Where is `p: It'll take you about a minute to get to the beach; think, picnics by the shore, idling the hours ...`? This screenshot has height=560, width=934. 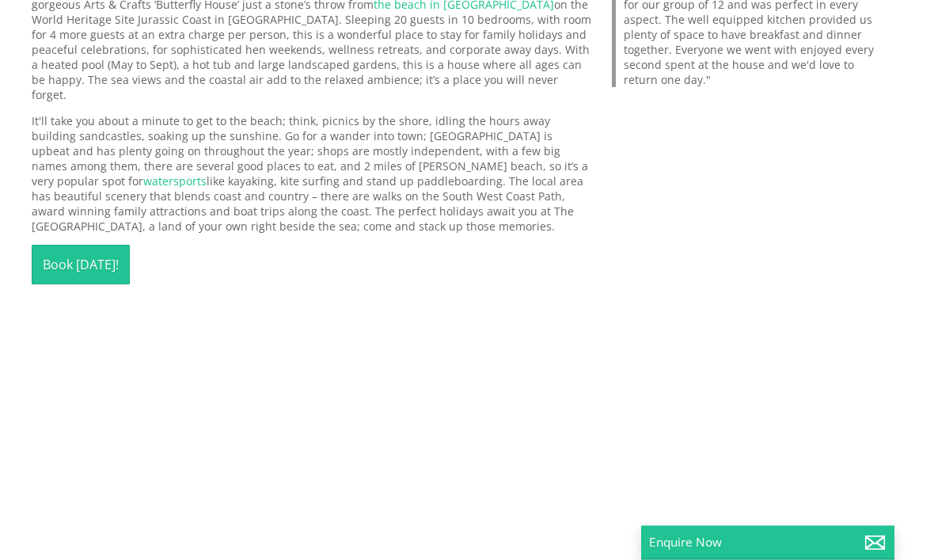
p: It'll take you about a minute to get to the beach; think, picnics by the shore, idling the hours ... is located at coordinates (312, 174).